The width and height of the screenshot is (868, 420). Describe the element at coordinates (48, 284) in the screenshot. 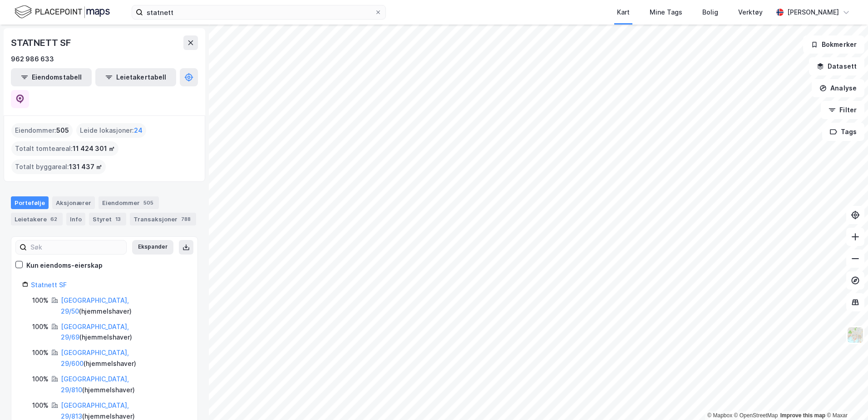

I see `a: Statnett SF` at that location.